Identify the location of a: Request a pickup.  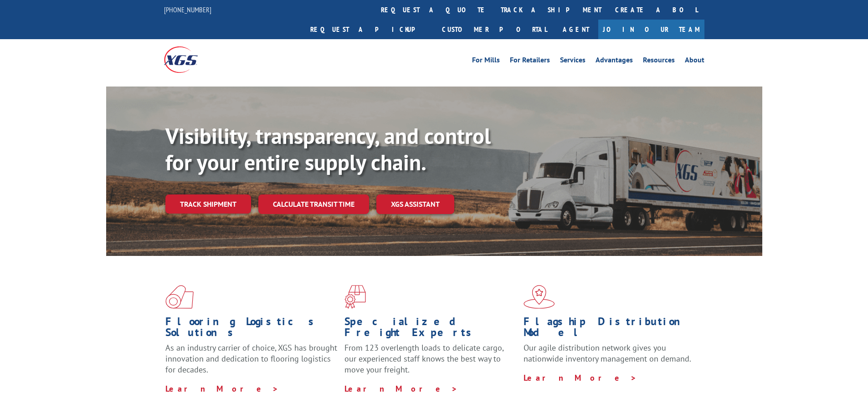
(369, 30).